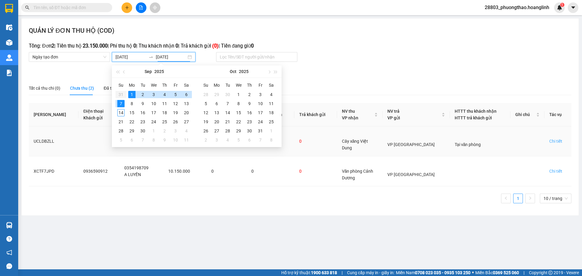 This screenshot has width=582, height=276. What do you see at coordinates (530, 199) in the screenshot?
I see `button: right` at bounding box center [530, 199].